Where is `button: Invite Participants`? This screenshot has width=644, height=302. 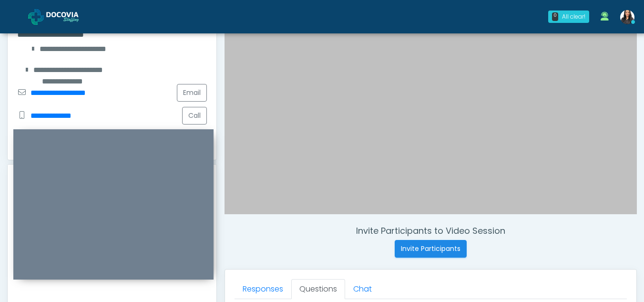 button: Invite Participants is located at coordinates (431, 248).